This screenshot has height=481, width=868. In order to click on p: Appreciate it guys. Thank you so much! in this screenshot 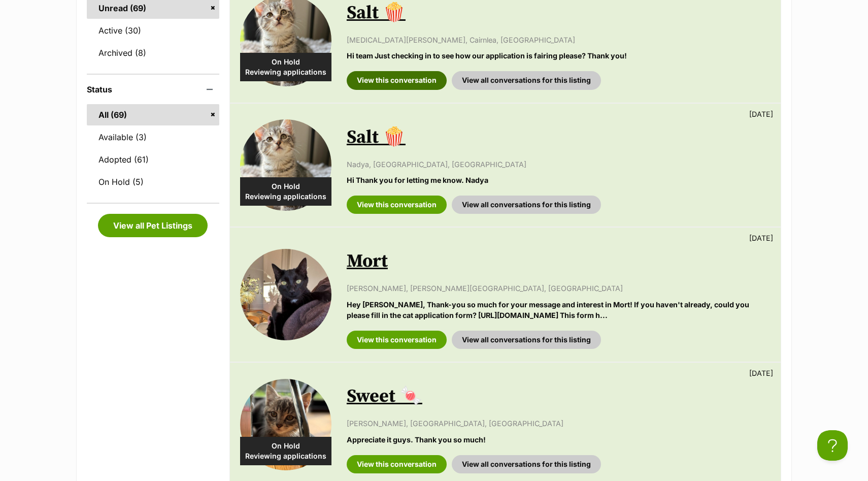, I will do `click(558, 439)`.